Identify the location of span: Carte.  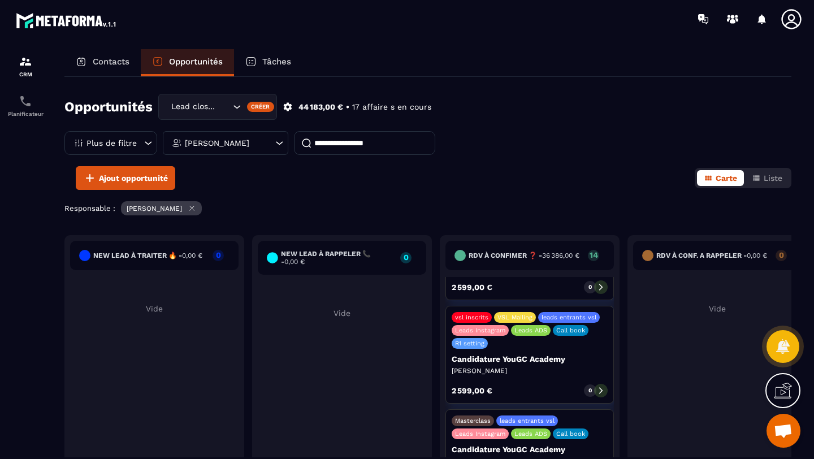
(727, 178).